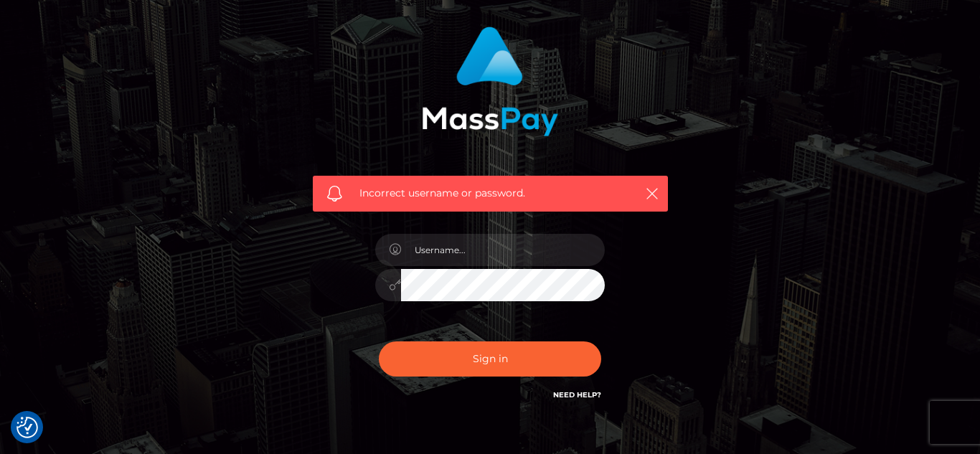 This screenshot has width=980, height=454. What do you see at coordinates (576, 395) in the screenshot?
I see `a: Need Help?` at bounding box center [576, 395].